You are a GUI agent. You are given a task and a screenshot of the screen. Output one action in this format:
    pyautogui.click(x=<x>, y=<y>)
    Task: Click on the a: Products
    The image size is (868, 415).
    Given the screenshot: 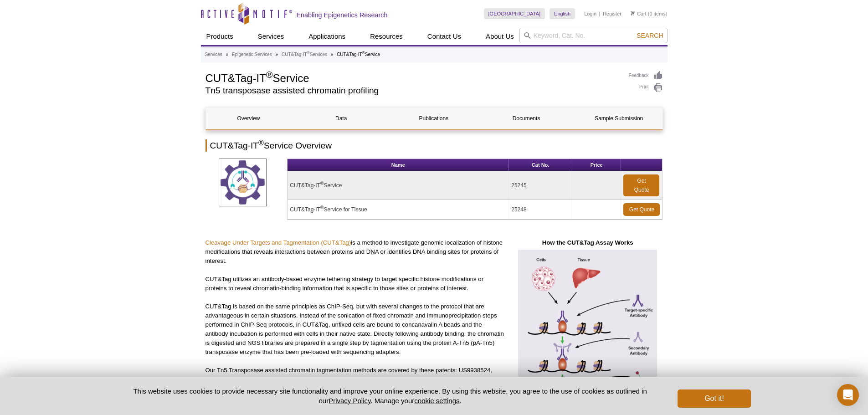 What is the action you would take?
    pyautogui.click(x=220, y=36)
    